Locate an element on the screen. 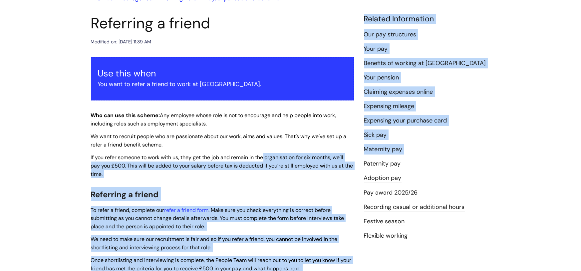 Image resolution: width=581 pixels, height=271 pixels. a: Paternity pay is located at coordinates (382, 164).